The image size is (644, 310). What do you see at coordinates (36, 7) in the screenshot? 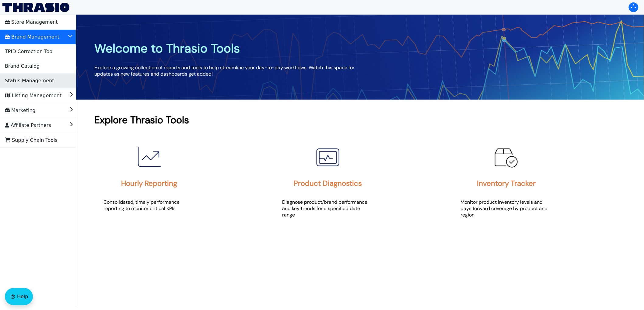
I see `img: Thrasio Logo` at bounding box center [36, 7].